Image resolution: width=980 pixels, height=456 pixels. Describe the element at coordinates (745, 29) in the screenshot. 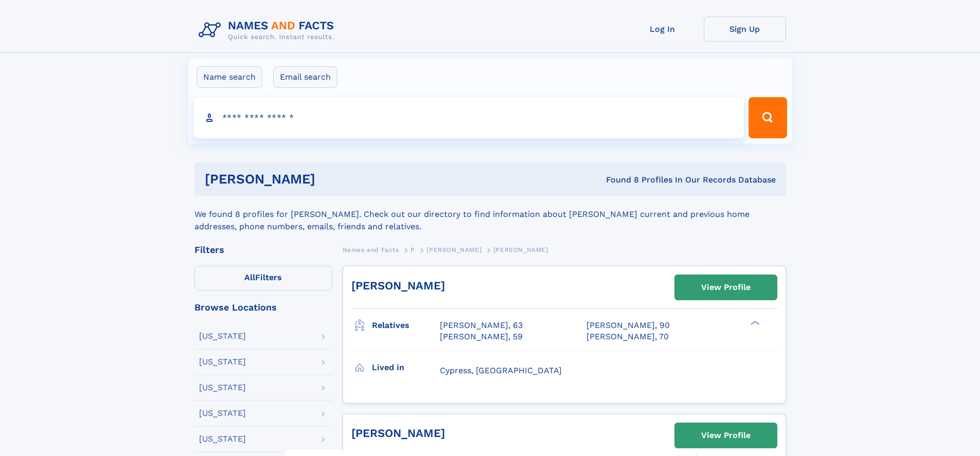

I see `a: Sign Up` at that location.